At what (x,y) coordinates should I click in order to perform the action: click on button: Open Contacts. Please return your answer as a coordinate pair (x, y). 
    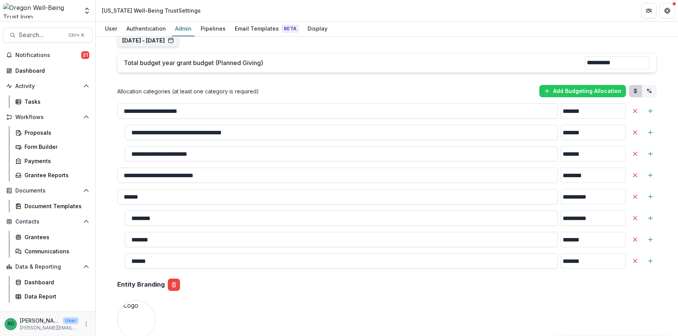
    Looking at the image, I should click on (47, 222).